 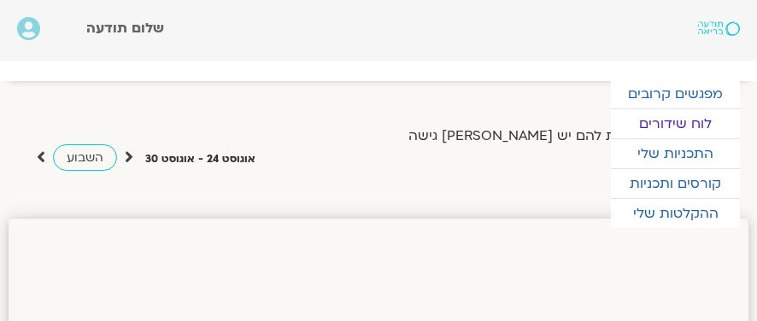 I want to click on a: השבוע, so click(x=85, y=157).